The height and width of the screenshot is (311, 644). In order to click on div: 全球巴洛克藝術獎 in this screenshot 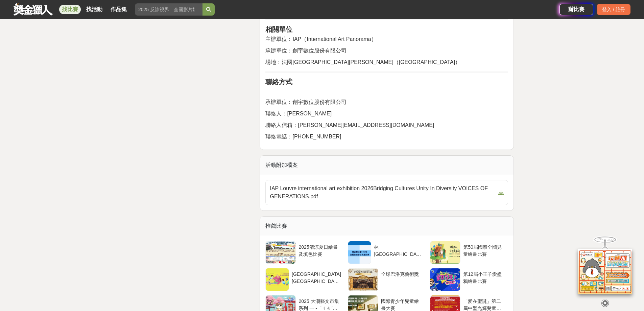, I will do `click(402, 277)`.